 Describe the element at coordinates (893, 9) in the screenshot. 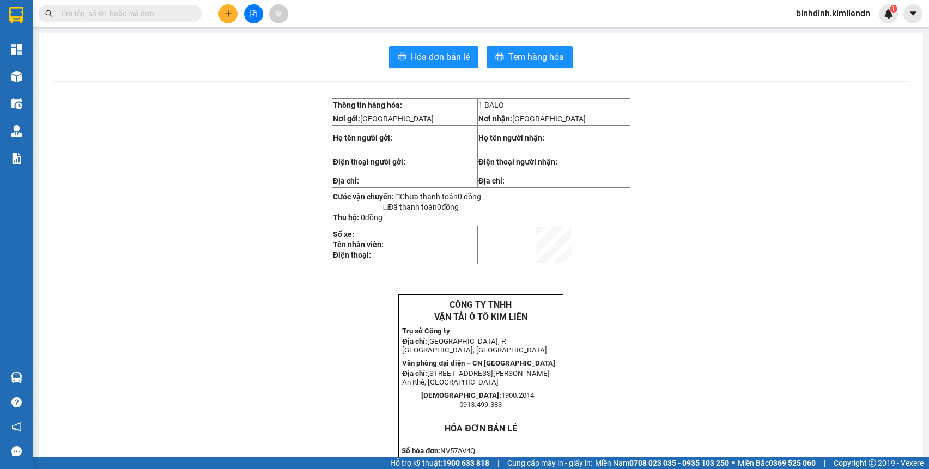

I see `sup: 1` at that location.